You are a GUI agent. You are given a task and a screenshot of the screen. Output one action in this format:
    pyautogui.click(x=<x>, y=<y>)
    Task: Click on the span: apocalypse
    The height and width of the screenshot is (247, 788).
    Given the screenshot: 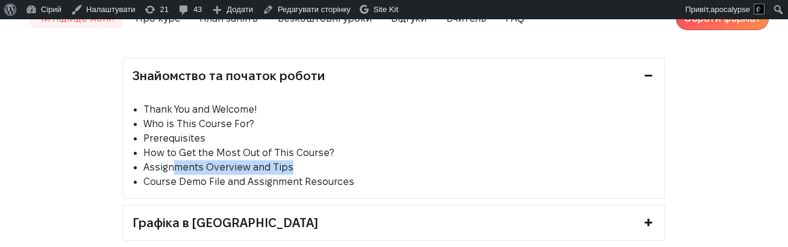 What is the action you would take?
    pyautogui.click(x=730, y=9)
    